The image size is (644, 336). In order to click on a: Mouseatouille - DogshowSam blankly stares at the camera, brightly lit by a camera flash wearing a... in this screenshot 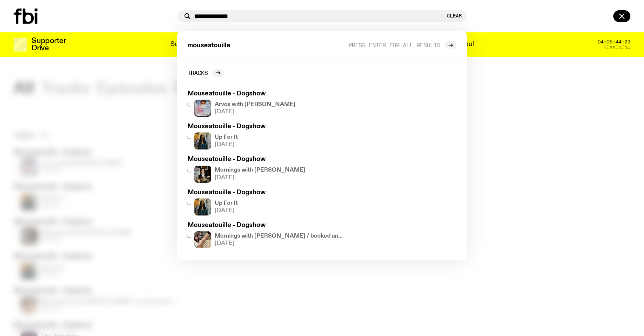, I will do `click(266, 169)`.